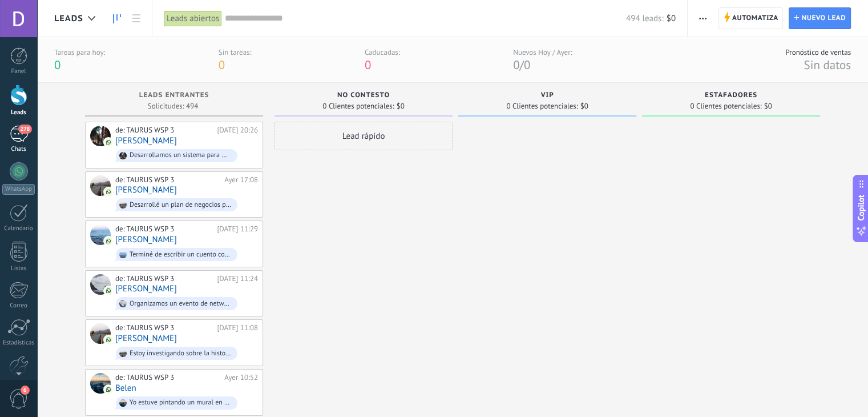 This screenshot has height=417, width=868. I want to click on div: Tareas para hoy:, so click(79, 52).